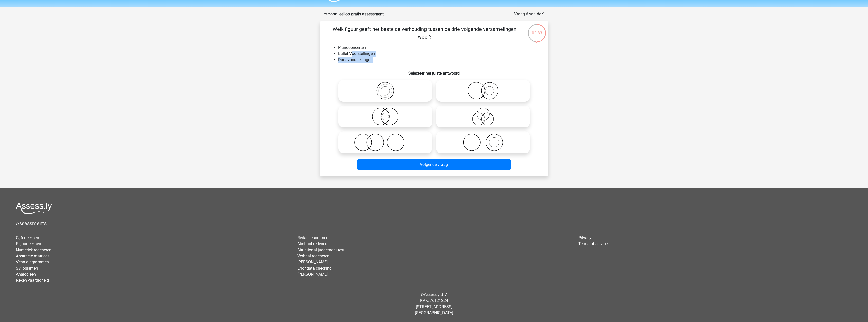 The width and height of the screenshot is (868, 322). I want to click on p: Welk figuur geeft het beste de verhouding tussen de drie volgende verzamelingen weer?, so click(424, 33).